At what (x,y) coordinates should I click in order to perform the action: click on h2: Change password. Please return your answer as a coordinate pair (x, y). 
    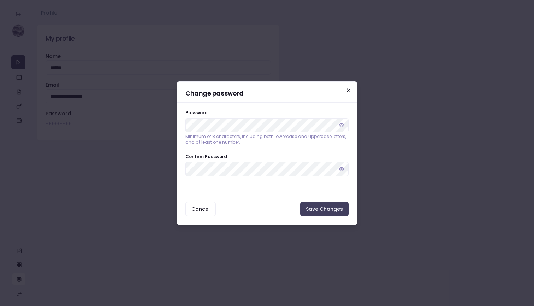
    Looking at the image, I should click on (267, 93).